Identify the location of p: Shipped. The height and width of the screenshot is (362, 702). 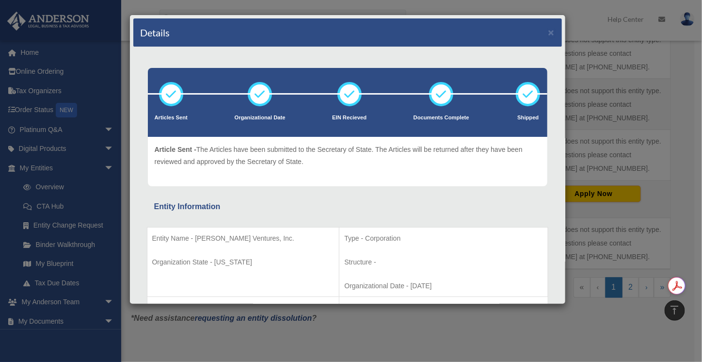
(528, 118).